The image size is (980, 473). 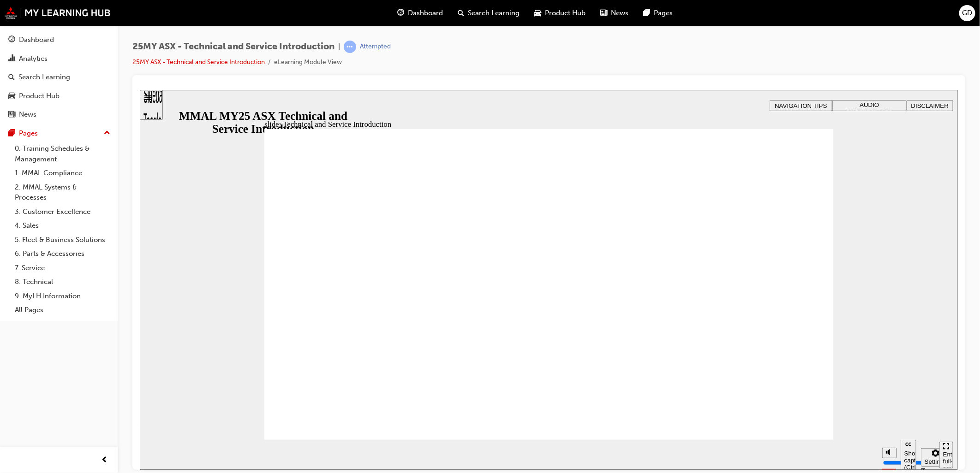 I want to click on a: 3. Customer Excellence, so click(x=62, y=211).